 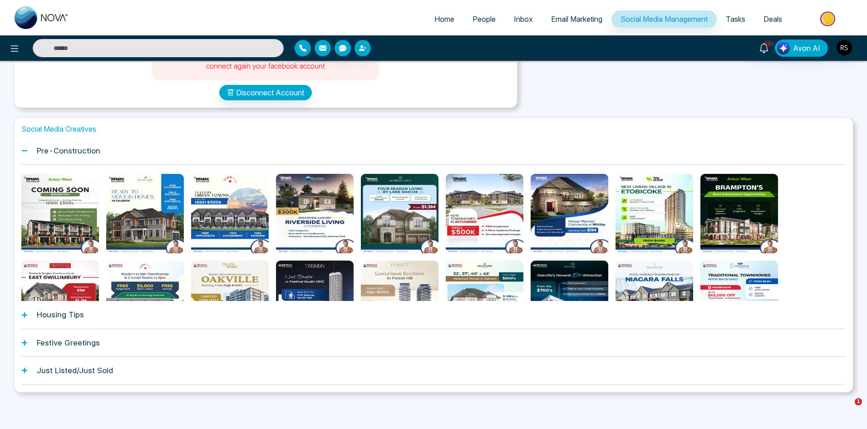 What do you see at coordinates (42, 18) in the screenshot?
I see `img: Nova CRM Logo` at bounding box center [42, 18].